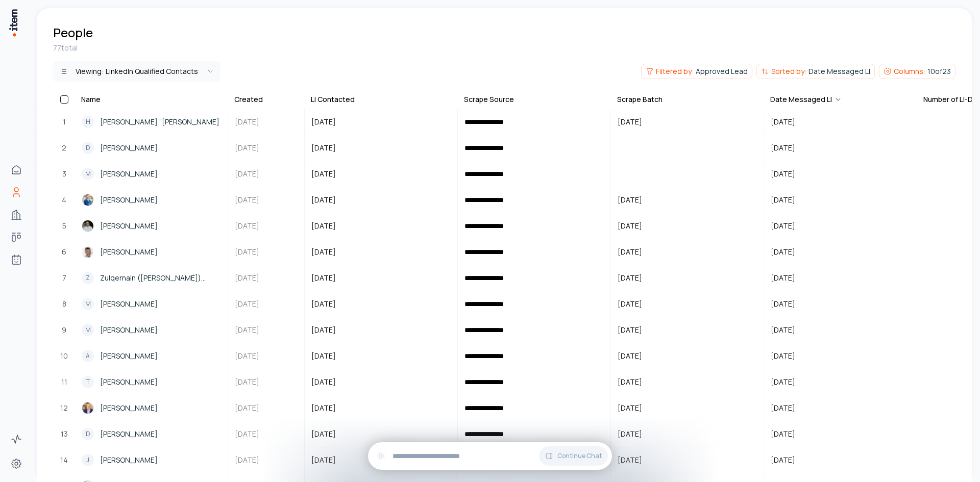 The height and width of the screenshot is (482, 980). Describe the element at coordinates (64, 382) in the screenshot. I see `span: 11` at that location.